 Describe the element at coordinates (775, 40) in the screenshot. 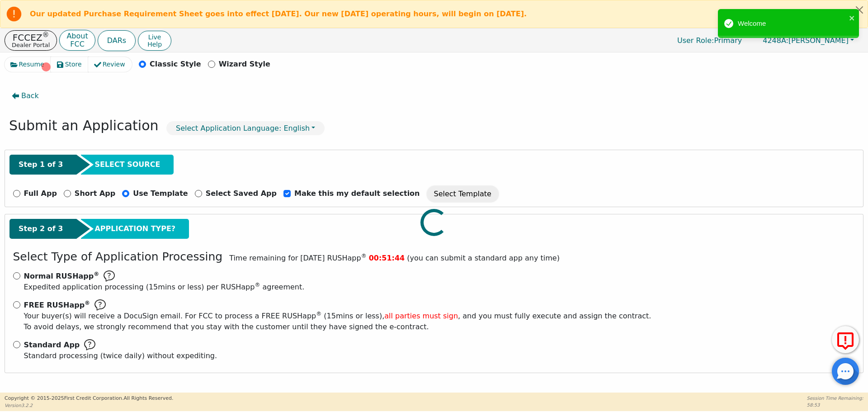

I see `span: 4248A:` at that location.